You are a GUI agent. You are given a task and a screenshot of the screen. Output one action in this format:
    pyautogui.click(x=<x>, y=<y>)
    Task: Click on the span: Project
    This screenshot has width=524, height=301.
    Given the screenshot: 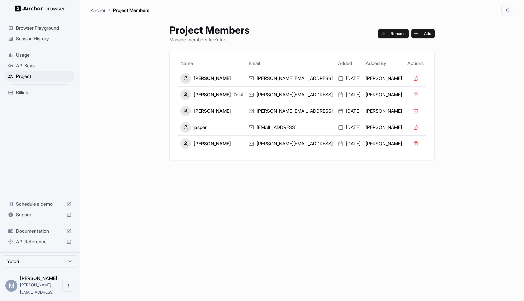 What is the action you would take?
    pyautogui.click(x=44, y=76)
    